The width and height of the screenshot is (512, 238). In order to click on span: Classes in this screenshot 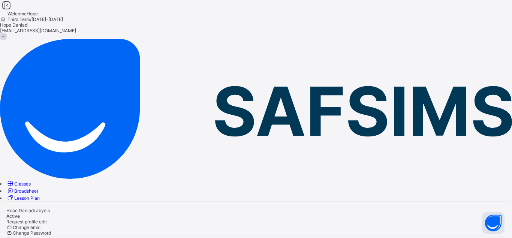, I will do `click(22, 184)`.